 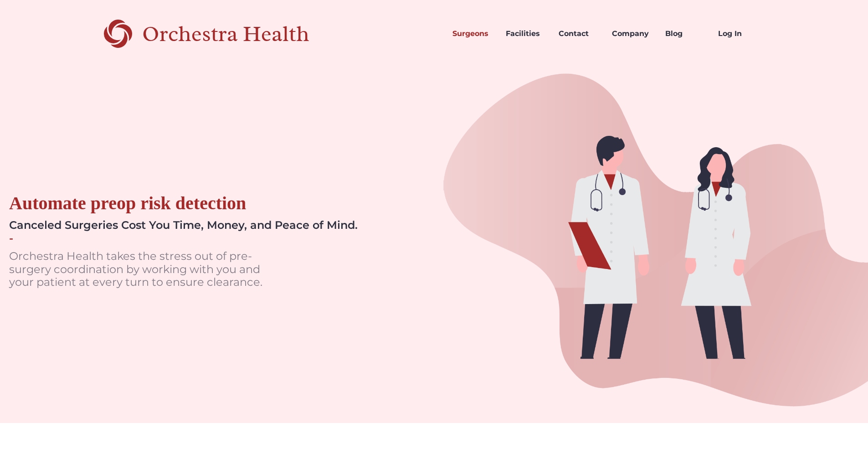 I want to click on a: Contact, so click(x=577, y=34).